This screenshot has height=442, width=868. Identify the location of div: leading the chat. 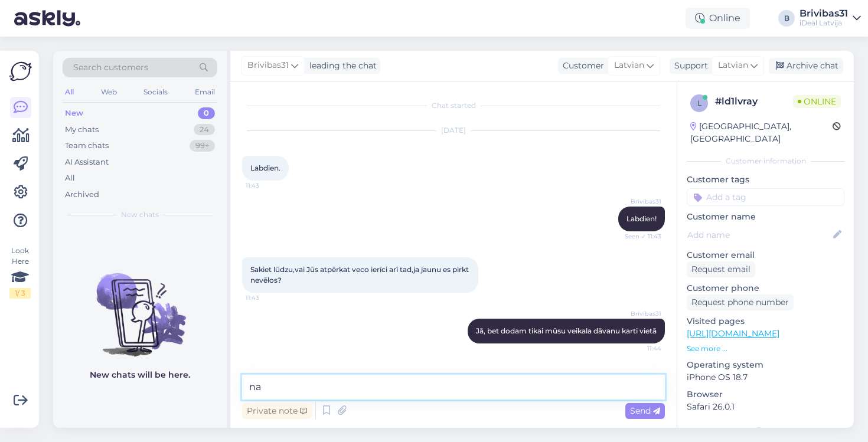
(341, 66).